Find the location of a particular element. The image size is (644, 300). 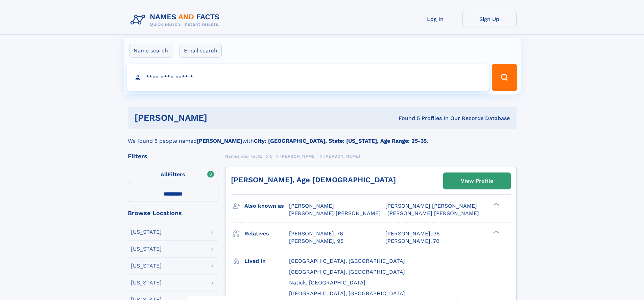

label: Name search is located at coordinates (151, 51).